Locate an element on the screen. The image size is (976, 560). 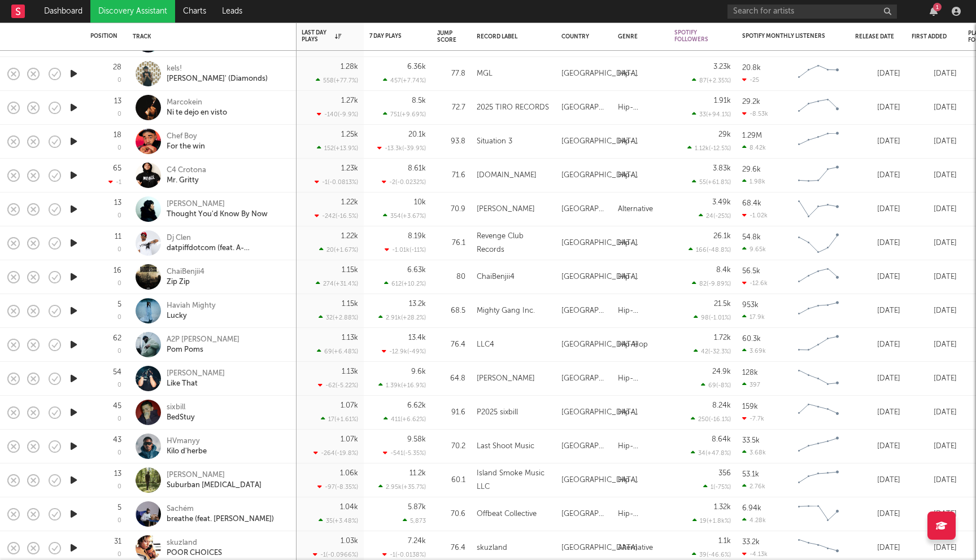
div: 34 ( +47.8 % ) is located at coordinates (711, 453).